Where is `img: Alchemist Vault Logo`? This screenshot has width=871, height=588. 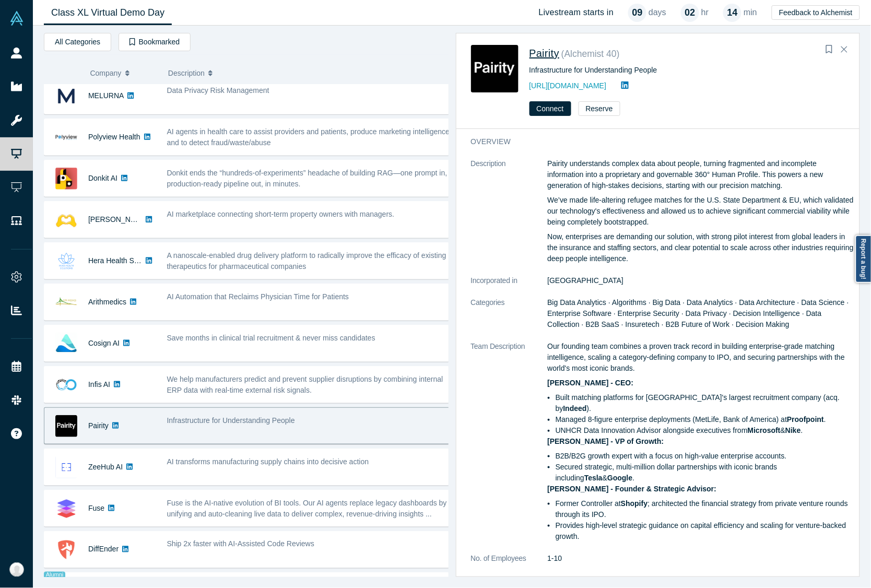 img: Alchemist Vault Logo is located at coordinates (17, 18).